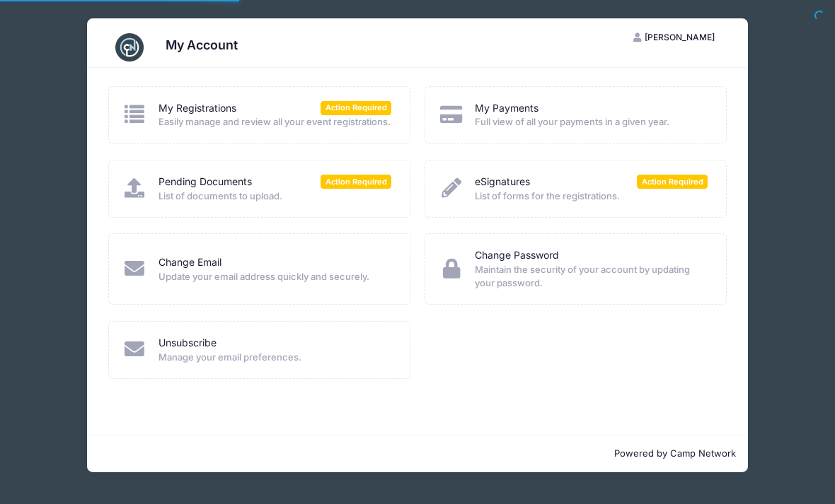 This screenshot has width=835, height=504. What do you see at coordinates (274, 358) in the screenshot?
I see `span: Manage your email preferences.` at bounding box center [274, 358].